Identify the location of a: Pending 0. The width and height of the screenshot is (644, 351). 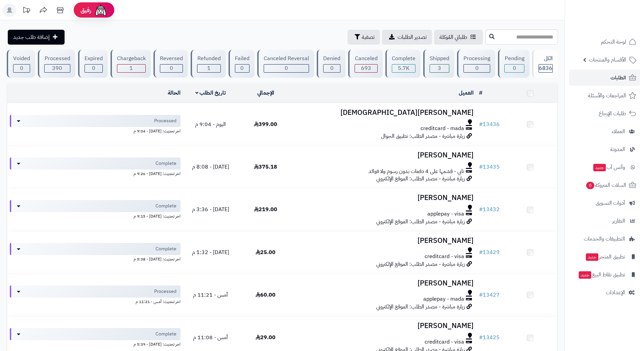
(513, 63).